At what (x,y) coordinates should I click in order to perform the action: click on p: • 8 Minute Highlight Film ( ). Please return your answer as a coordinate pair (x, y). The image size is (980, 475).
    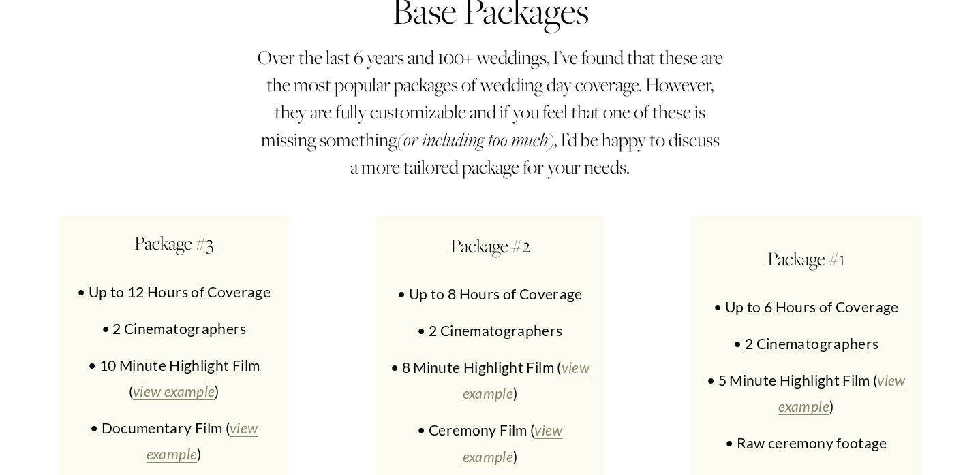
    Looking at the image, I should click on (490, 380).